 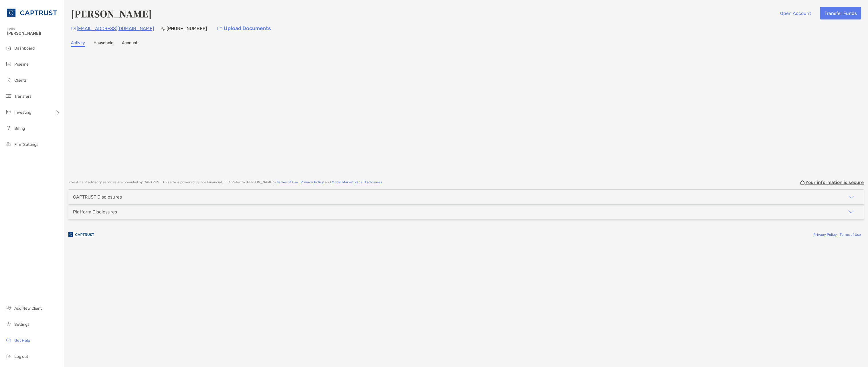 I want to click on span: Settings, so click(x=22, y=324).